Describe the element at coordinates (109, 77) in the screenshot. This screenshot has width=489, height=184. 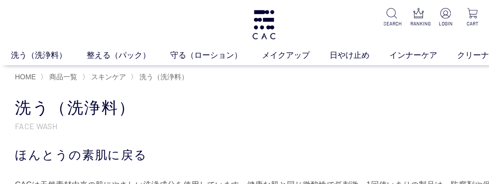
I see `span: スキンケア` at that location.